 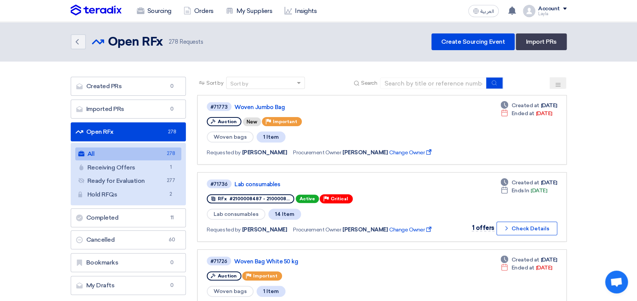 What do you see at coordinates (215, 83) in the screenshot?
I see `span: Sort by` at bounding box center [215, 83].